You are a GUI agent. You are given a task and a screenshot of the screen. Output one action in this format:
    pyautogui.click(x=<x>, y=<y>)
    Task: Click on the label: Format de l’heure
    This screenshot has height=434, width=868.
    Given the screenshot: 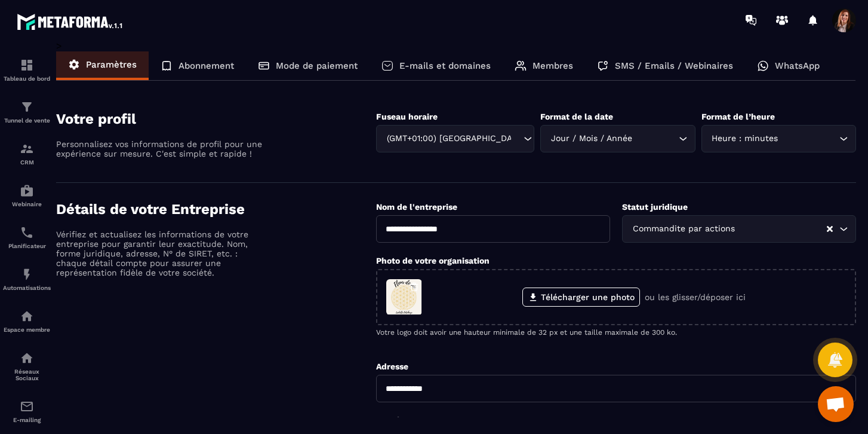 What is the action you would take?
    pyautogui.click(x=738, y=116)
    